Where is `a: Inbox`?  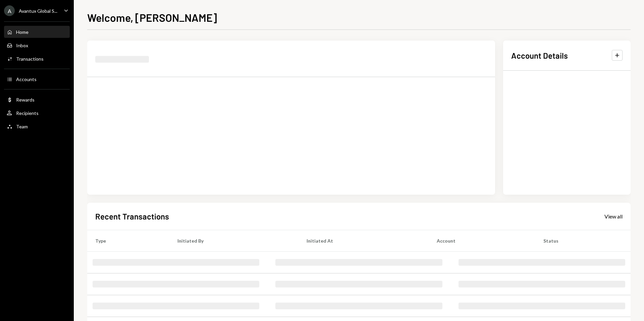
a: Inbox is located at coordinates (37, 45).